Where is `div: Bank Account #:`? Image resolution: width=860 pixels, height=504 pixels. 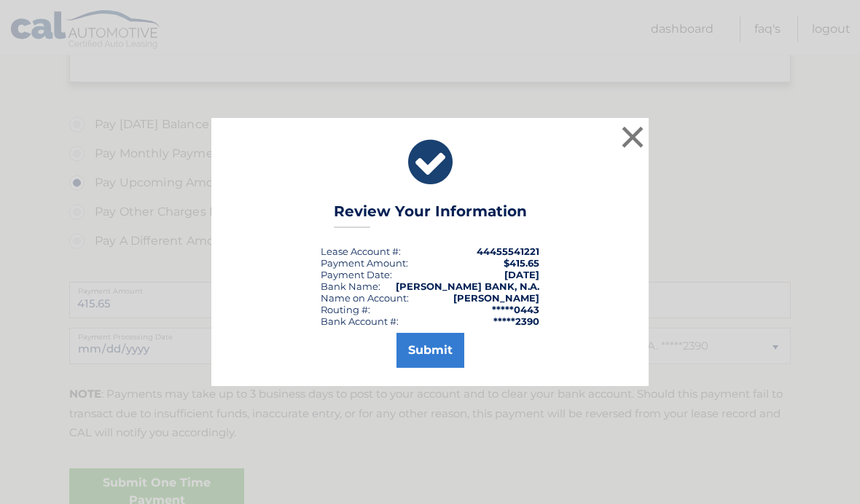
div: Bank Account #: is located at coordinates (359, 322).